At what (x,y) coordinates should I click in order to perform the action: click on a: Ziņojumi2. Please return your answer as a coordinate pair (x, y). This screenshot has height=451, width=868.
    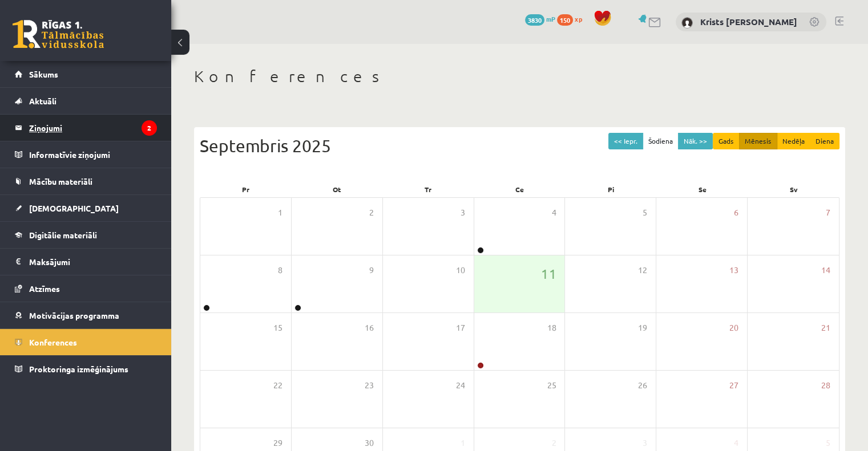
    Looking at the image, I should click on (85, 128).